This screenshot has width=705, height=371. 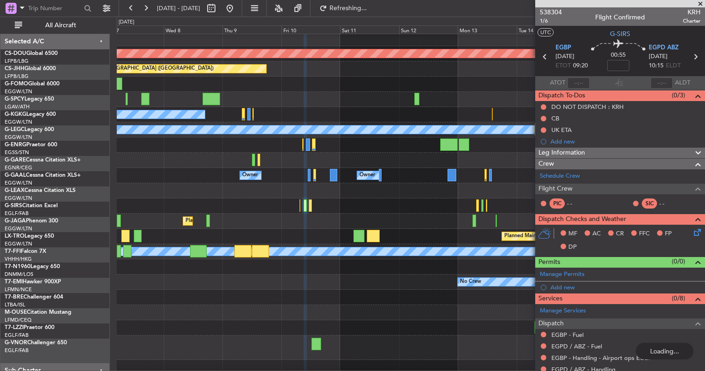 I want to click on span: FFC, so click(x=644, y=234).